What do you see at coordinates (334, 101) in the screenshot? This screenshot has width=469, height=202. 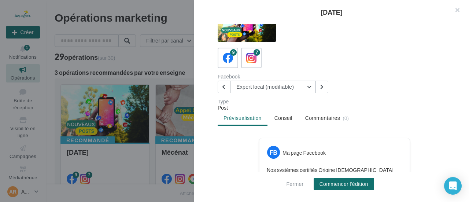 I see `div: Type` at bounding box center [334, 101].